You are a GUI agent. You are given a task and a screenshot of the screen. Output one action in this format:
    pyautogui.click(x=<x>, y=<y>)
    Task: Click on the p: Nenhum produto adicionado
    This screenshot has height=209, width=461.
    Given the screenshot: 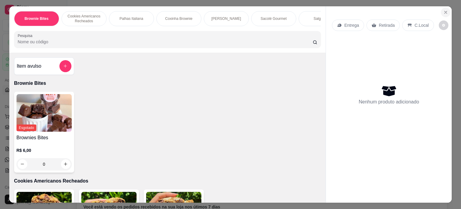 What is the action you would take?
    pyautogui.click(x=389, y=102)
    